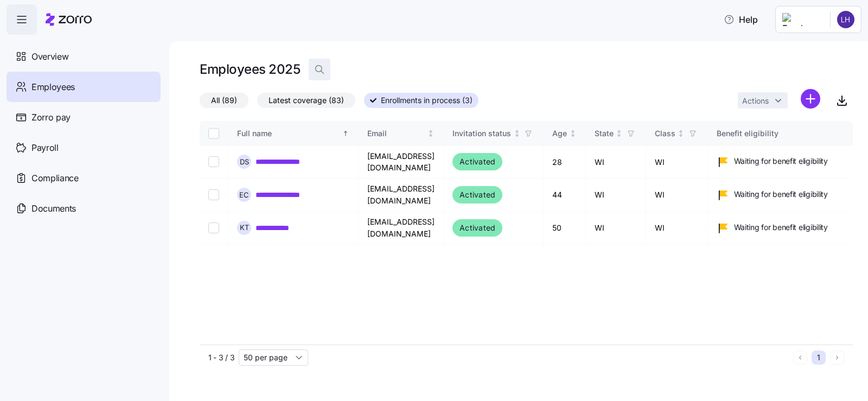 This screenshot has width=868, height=401. What do you see at coordinates (84, 208) in the screenshot?
I see `a: Documents` at bounding box center [84, 208].